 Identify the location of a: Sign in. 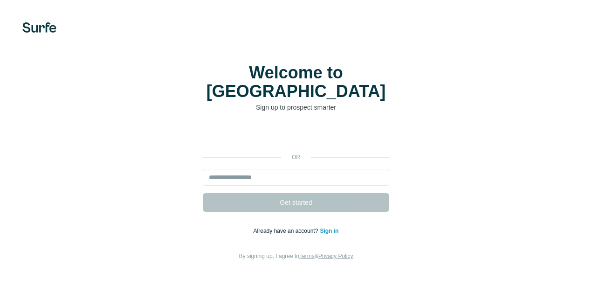
(329, 231).